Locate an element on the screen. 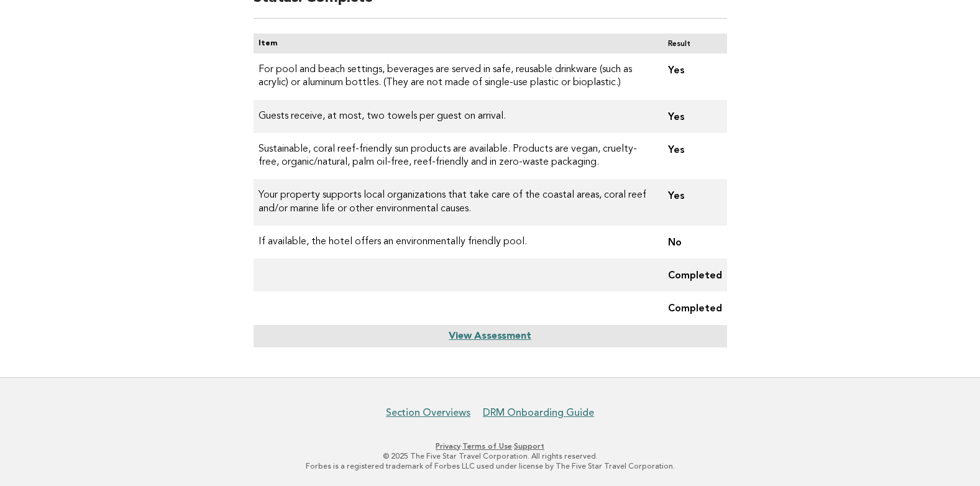 The height and width of the screenshot is (486, 980). td: If available, the hotel offers an environmentally friendly pool. is located at coordinates (456, 242).